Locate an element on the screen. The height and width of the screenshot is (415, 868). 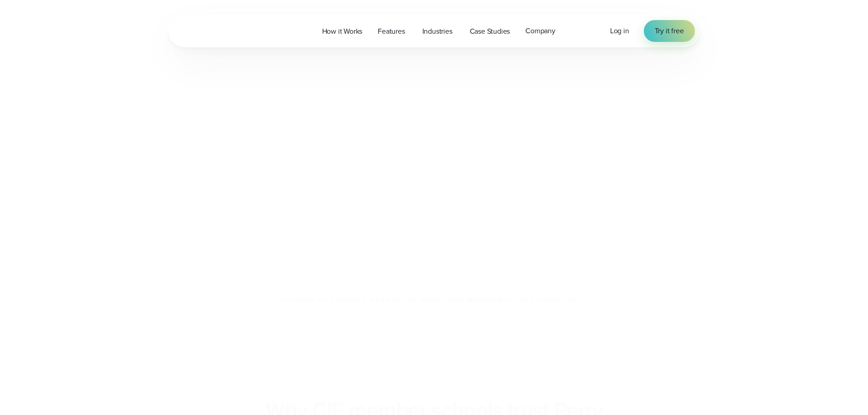
span: Industries is located at coordinates (437, 31).